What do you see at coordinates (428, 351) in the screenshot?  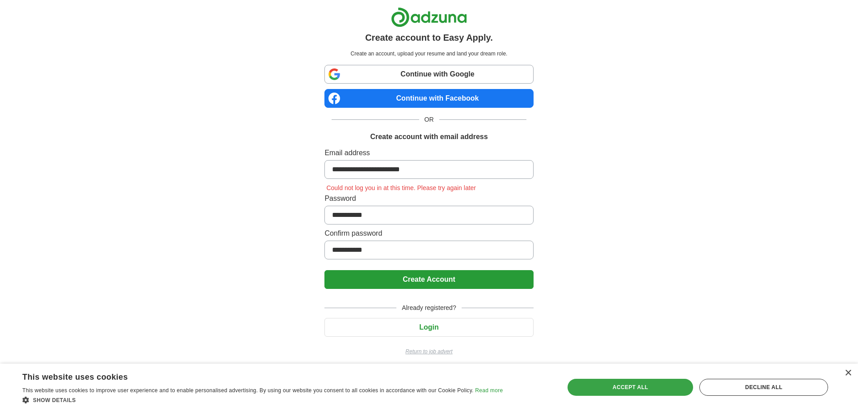 I see `p: Return to job advert` at bounding box center [428, 351].